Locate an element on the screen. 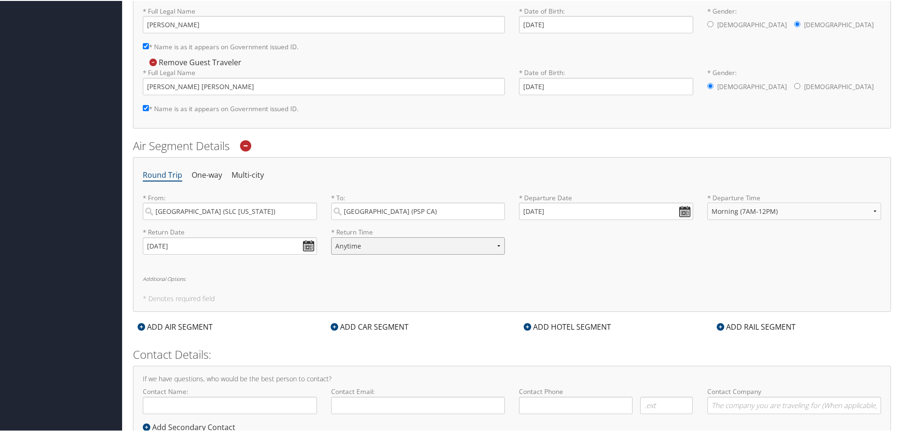 Image resolution: width=898 pixels, height=431 pixels. label: Contact Email: is located at coordinates (418, 400).